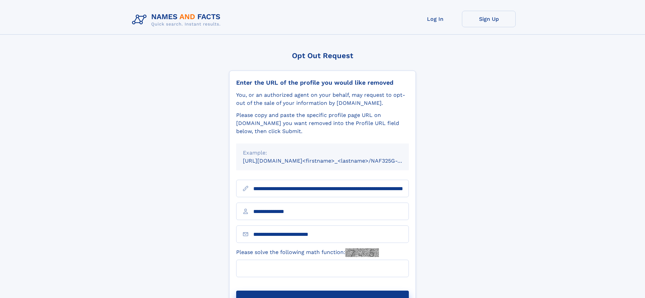 This screenshot has height=298, width=645. What do you see at coordinates (322, 83) in the screenshot?
I see `div: Enter the URL of the profile you would like removed` at bounding box center [322, 83].